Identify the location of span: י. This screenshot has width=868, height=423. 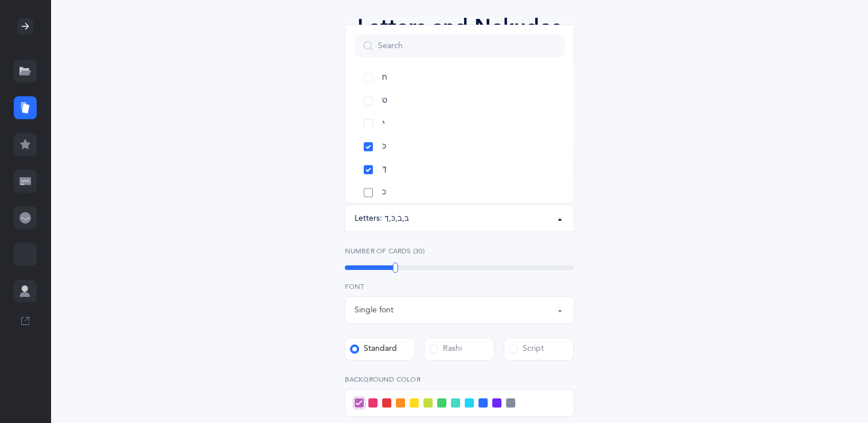
(383, 124).